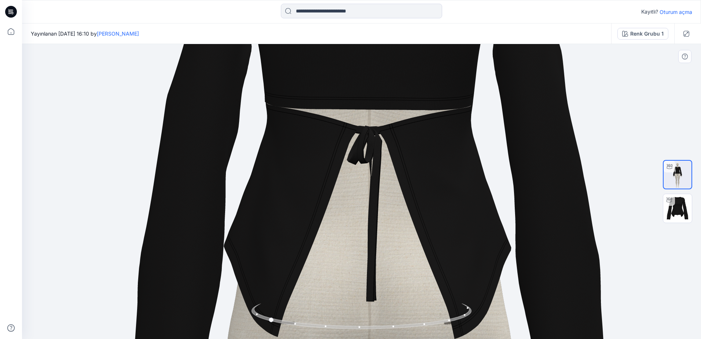 This screenshot has height=339, width=701. Describe the element at coordinates (647, 34) in the screenshot. I see `div: Renk Grubu 1` at that location.